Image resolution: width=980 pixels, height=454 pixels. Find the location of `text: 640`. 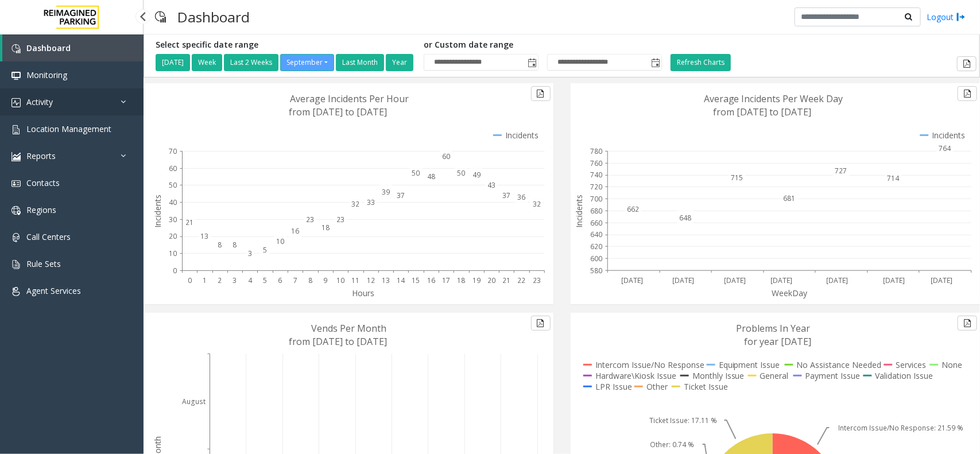

text: 640 is located at coordinates (596, 235).